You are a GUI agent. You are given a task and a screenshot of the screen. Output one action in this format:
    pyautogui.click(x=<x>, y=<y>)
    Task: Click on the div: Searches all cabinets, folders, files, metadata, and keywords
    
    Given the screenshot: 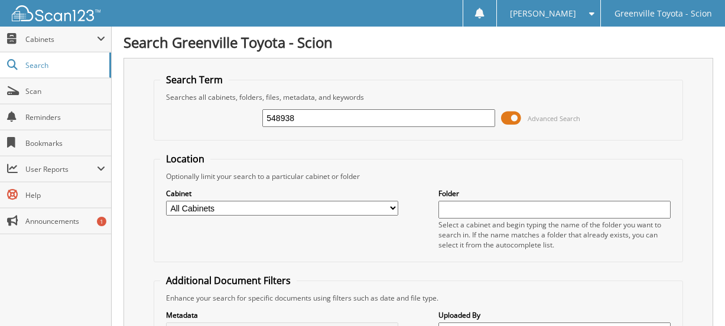 What is the action you would take?
    pyautogui.click(x=418, y=97)
    